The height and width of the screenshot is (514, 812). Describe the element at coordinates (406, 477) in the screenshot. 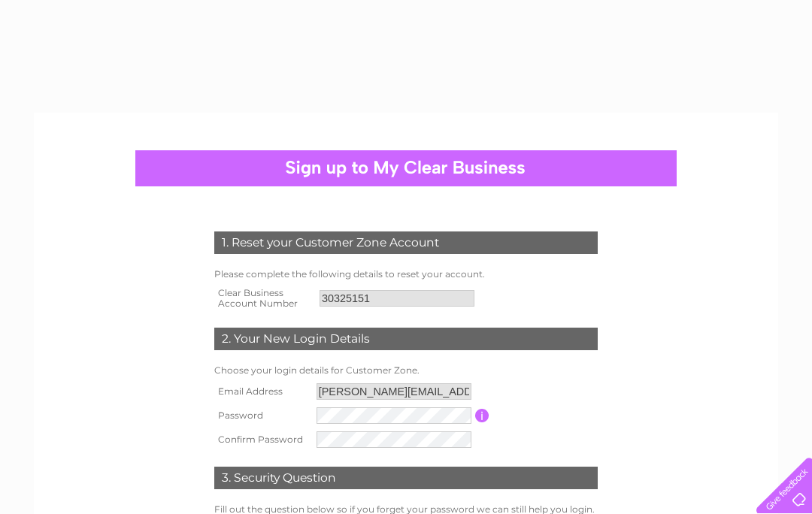

I see `div: 3. Security Question` at that location.